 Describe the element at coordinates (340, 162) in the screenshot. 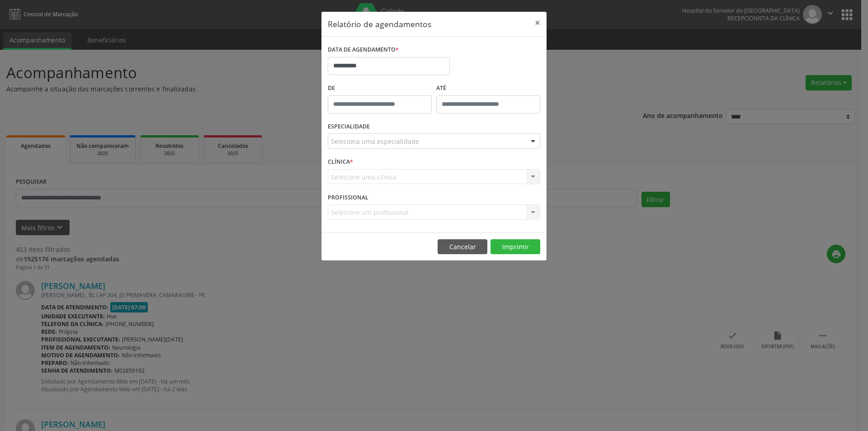

I see `label: CLÍNICA` at that location.